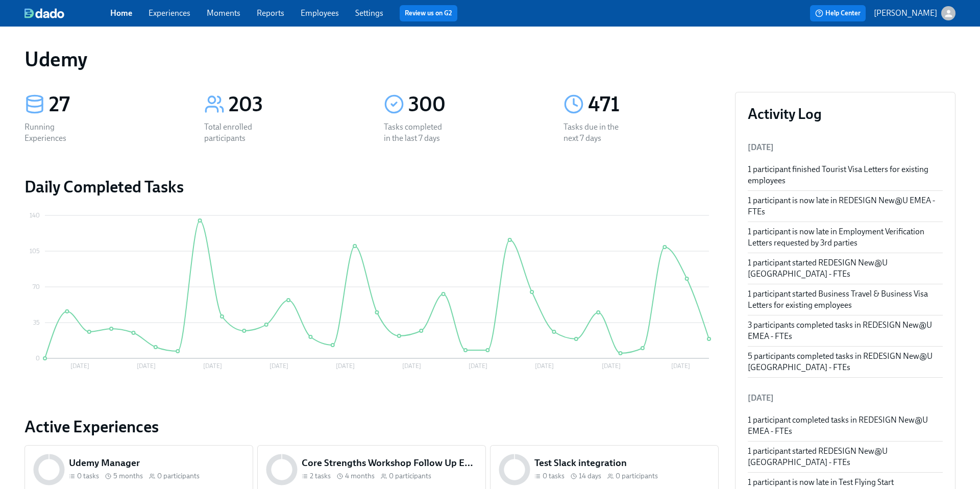  What do you see at coordinates (622, 464) in the screenshot?
I see `h5: Test Slack integration` at bounding box center [622, 464].